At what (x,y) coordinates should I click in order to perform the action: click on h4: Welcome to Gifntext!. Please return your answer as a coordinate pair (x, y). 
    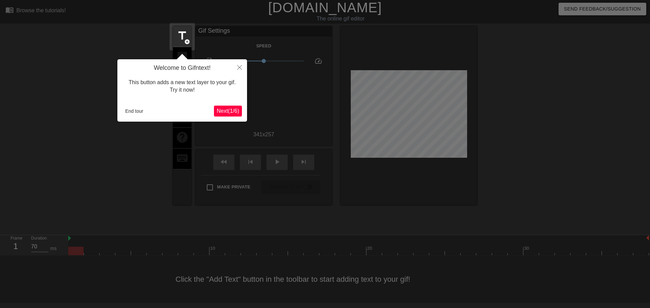
    Looking at the image, I should click on (182, 68).